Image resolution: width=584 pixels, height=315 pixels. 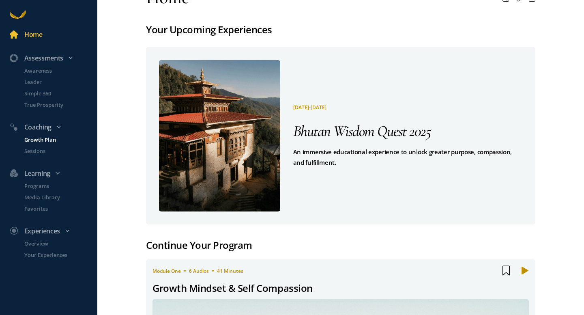 What do you see at coordinates (56, 139) in the screenshot?
I see `a: Growth Plan` at bounding box center [56, 139].